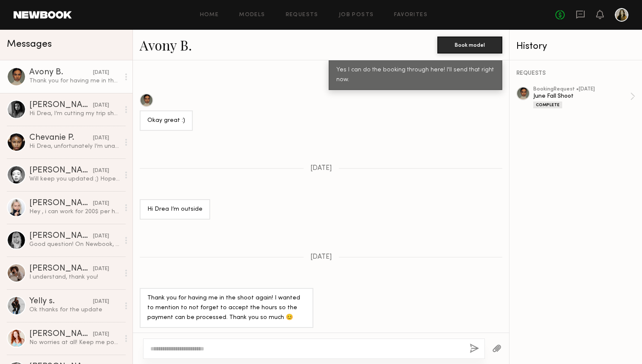  Describe the element at coordinates (74, 310) in the screenshot. I see `div: Ok thanks for the update` at that location.